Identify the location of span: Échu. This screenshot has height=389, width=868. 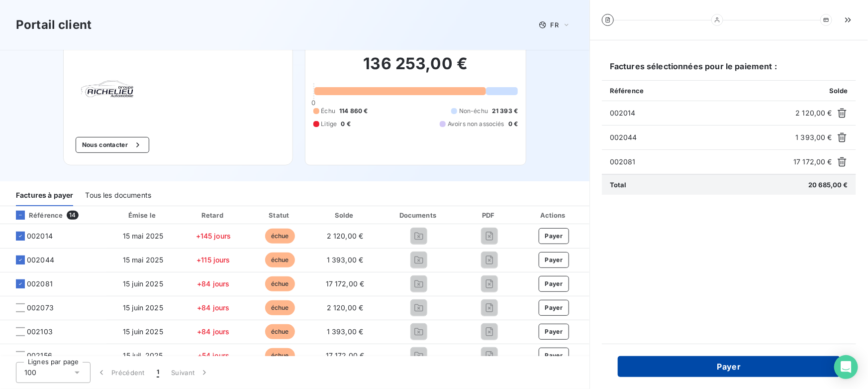
(329, 111).